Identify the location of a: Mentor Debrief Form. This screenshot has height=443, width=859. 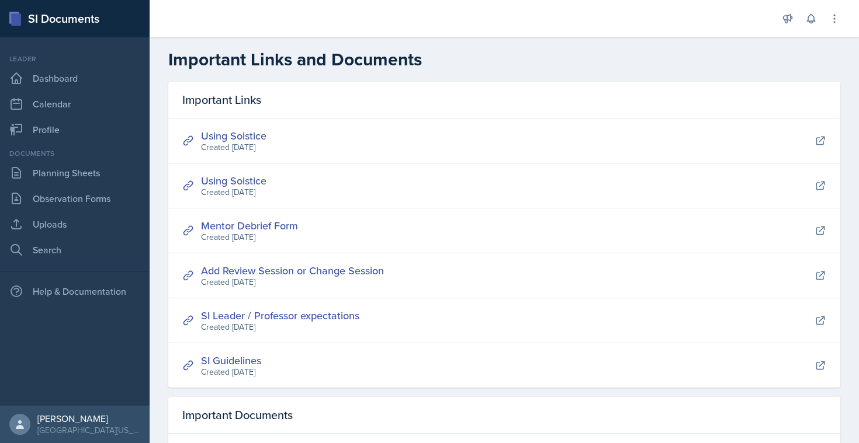
(249, 225).